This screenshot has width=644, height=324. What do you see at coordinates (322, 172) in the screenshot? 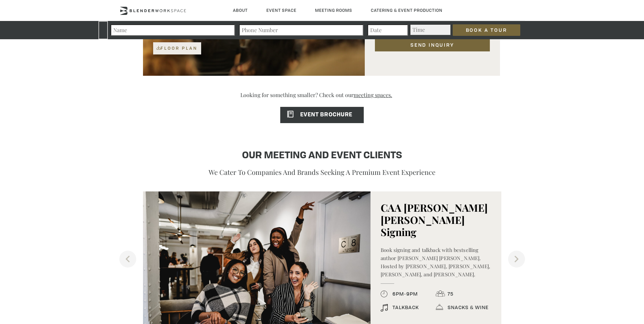
I see `p: We cater to companies and brands seeking a premium event experience` at bounding box center [322, 172].